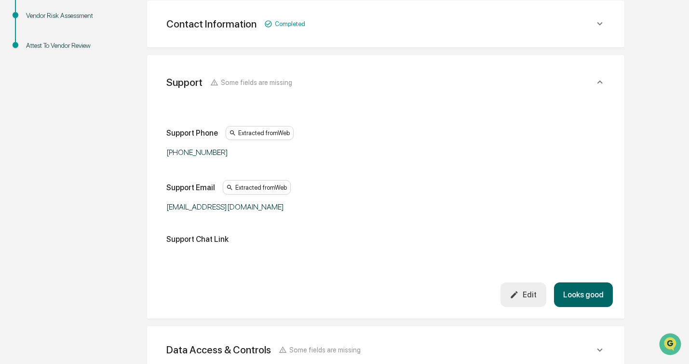 The image size is (689, 364). I want to click on span: Completed, so click(290, 24).